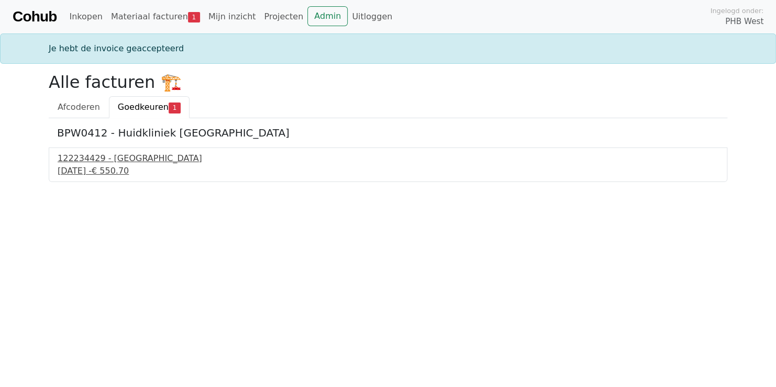  Describe the element at coordinates (35, 17) in the screenshot. I see `a: Cohub` at that location.